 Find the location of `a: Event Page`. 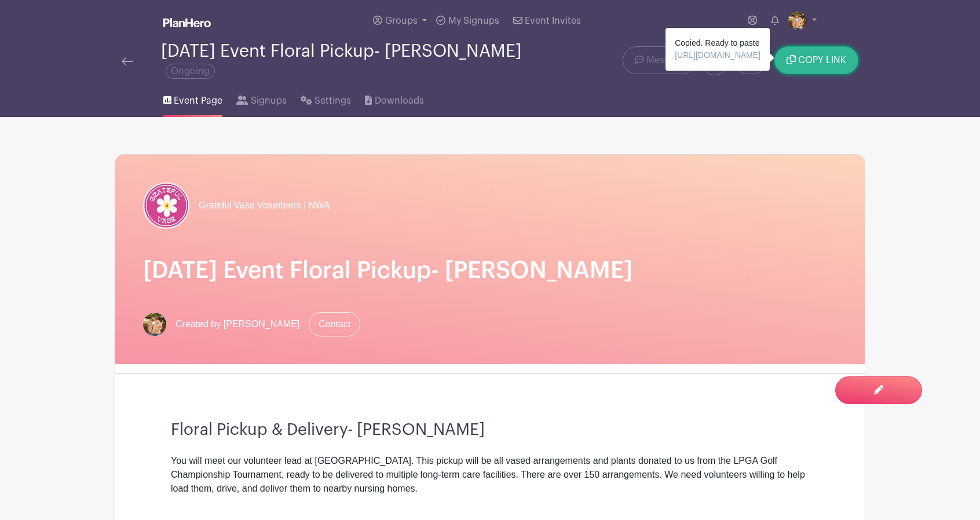

a: Event Page is located at coordinates (192, 99).